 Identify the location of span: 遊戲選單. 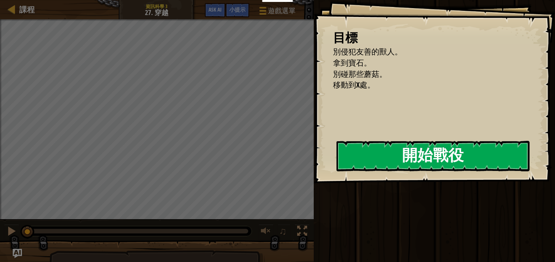
(282, 11).